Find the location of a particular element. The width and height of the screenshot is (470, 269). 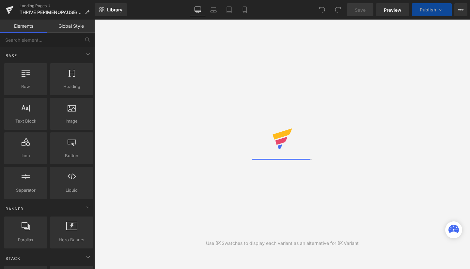

span: Base is located at coordinates (11, 55).